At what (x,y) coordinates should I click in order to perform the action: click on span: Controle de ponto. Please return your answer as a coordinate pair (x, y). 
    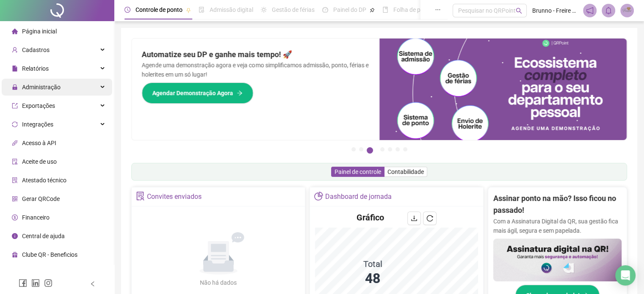
    Looking at the image, I should click on (159, 10).